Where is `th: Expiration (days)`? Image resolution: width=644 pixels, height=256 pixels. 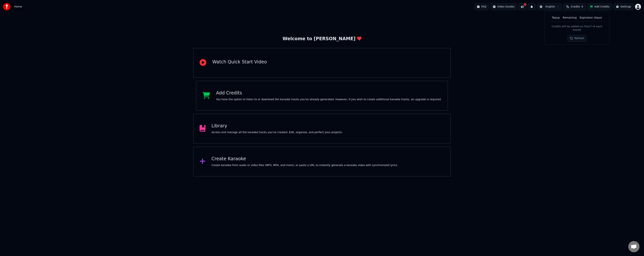
th: Expiration (days) is located at coordinates (590, 18).